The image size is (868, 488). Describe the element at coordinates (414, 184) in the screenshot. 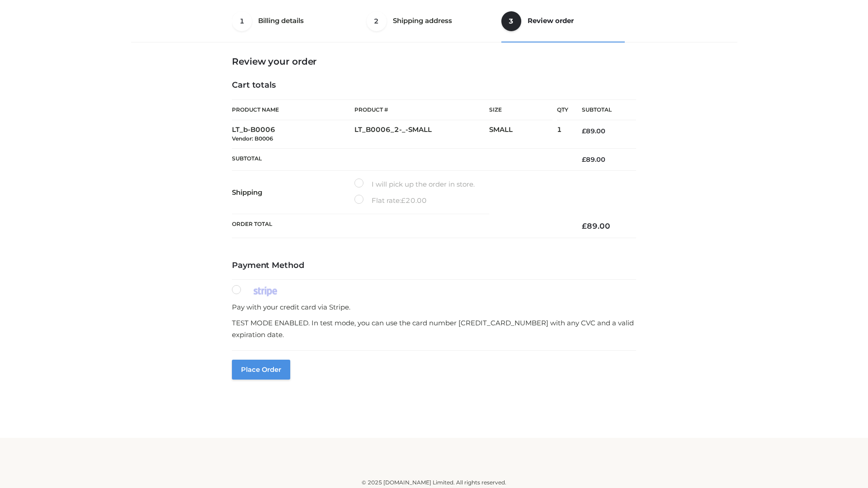

I see `label: I will pick up the order in store.` at that location.